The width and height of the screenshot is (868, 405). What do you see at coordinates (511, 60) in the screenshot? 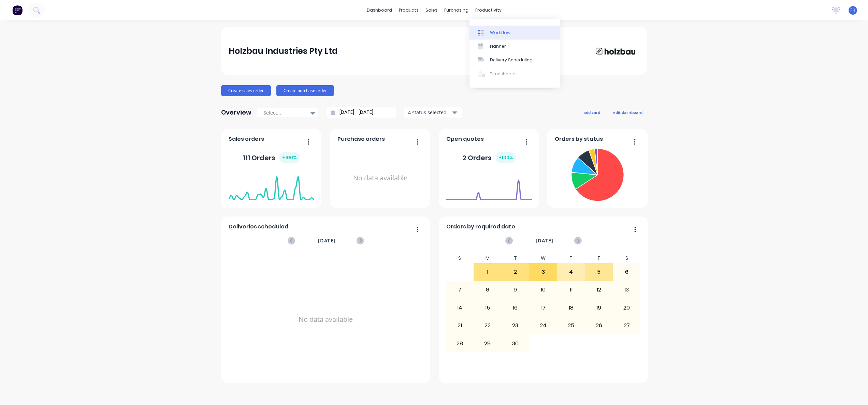
I see `div: Delivery Scheduling` at bounding box center [511, 60].